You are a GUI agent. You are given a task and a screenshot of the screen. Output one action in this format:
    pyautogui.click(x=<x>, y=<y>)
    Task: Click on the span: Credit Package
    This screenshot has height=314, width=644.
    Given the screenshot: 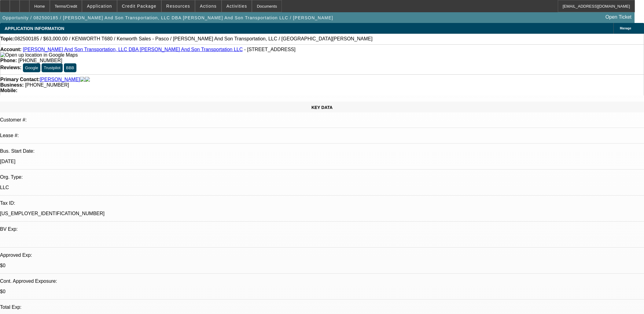 What is the action you would take?
    pyautogui.click(x=139, y=6)
    